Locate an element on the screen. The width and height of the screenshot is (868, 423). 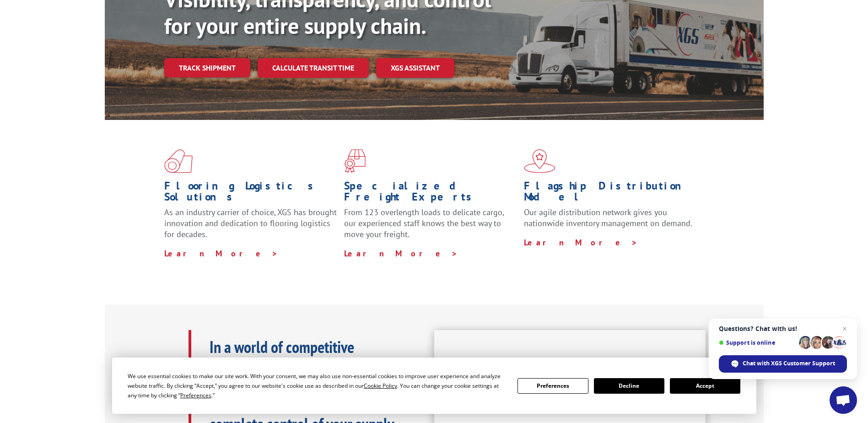
span: Close chat is located at coordinates (844, 329).